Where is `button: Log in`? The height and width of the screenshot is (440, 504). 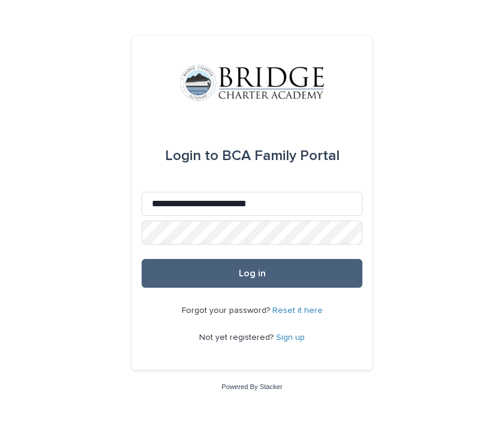 button: Log in is located at coordinates (252, 273).